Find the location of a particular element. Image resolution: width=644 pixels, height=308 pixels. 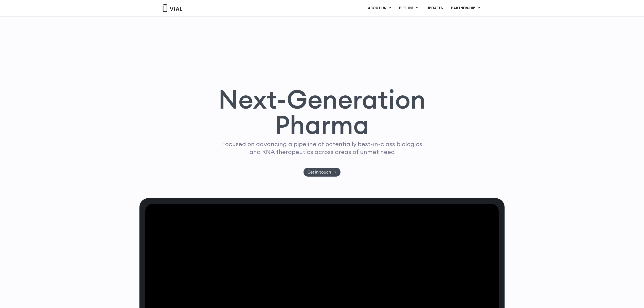

a: ABOUT USMenu Toggle is located at coordinates (380, 8).